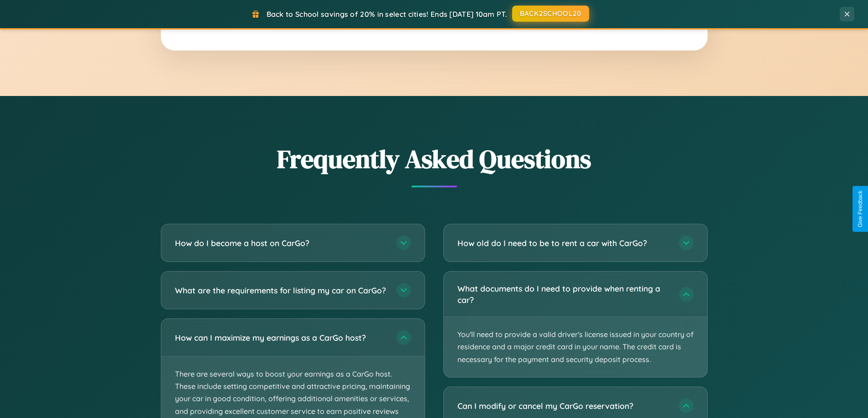 The image size is (868, 418). Describe the element at coordinates (281, 338) in the screenshot. I see `h3: How can I maximize my earnings as a CarGo host?` at that location.